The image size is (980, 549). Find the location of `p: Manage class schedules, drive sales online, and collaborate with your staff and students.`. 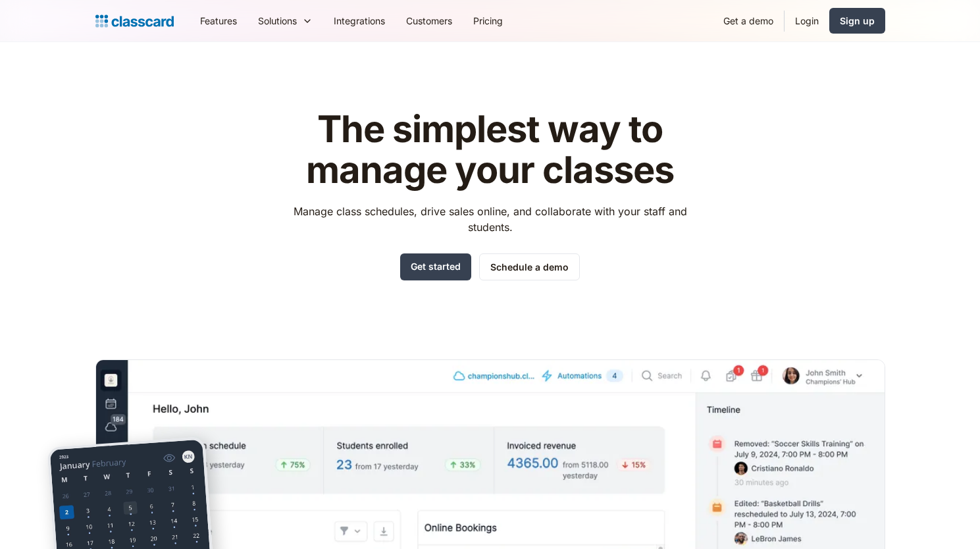

p: Manage class schedules, drive sales online, and collaborate with your staff and students. is located at coordinates (489, 219).